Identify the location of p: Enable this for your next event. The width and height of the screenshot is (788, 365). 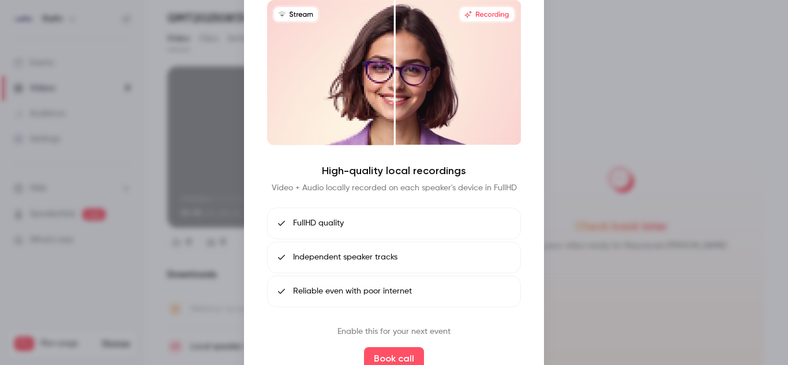
(394, 332).